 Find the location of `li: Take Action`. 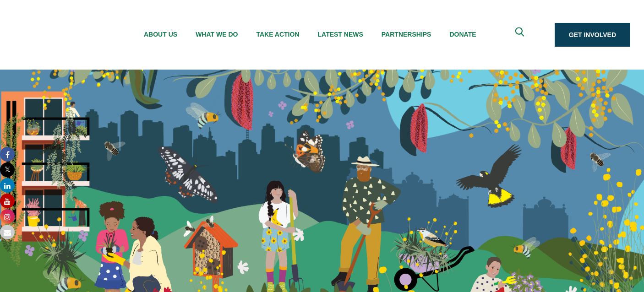

li: Take Action is located at coordinates (277, 35).